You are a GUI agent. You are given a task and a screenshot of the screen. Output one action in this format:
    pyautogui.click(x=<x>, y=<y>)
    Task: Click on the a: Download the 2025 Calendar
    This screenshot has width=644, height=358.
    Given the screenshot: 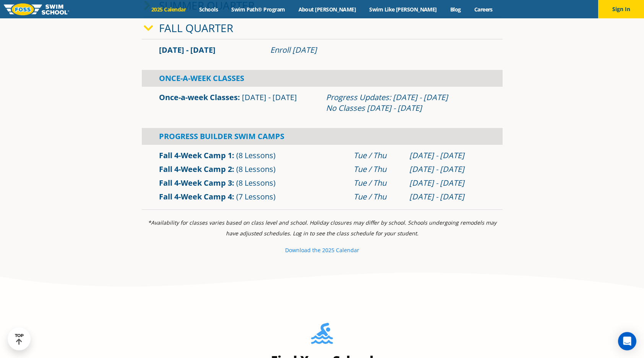 What is the action you would take?
    pyautogui.click(x=322, y=250)
    